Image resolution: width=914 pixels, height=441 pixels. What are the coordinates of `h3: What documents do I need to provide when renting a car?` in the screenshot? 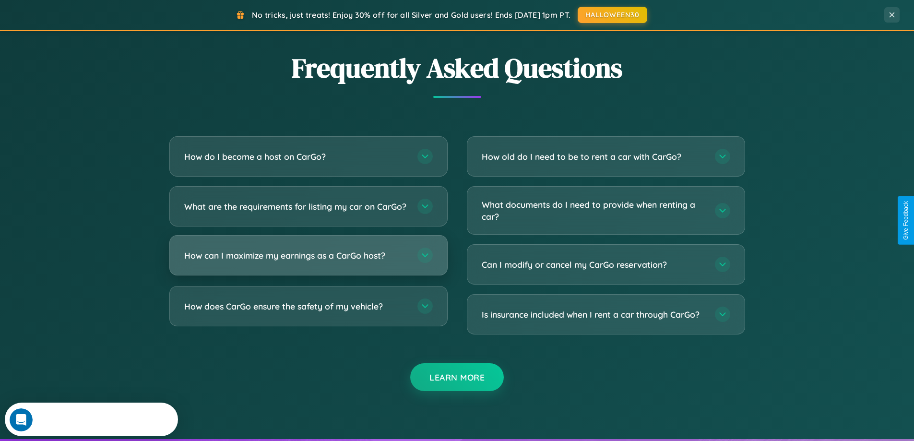 It's located at (594, 210).